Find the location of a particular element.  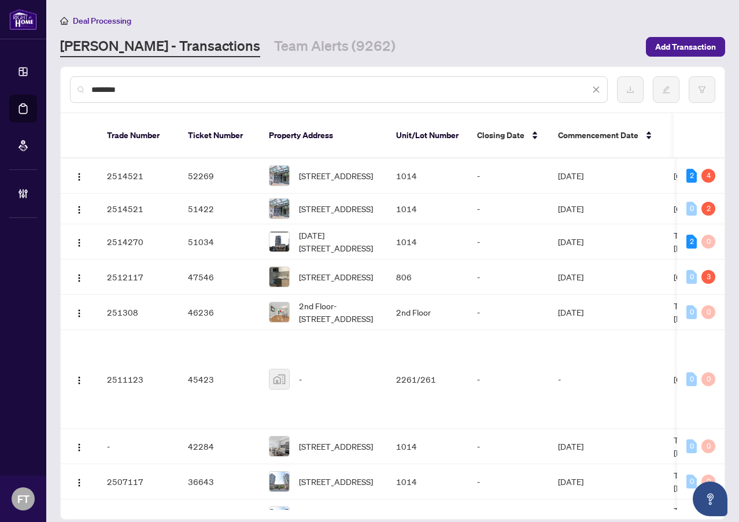

td: 45423 is located at coordinates (219, 380).